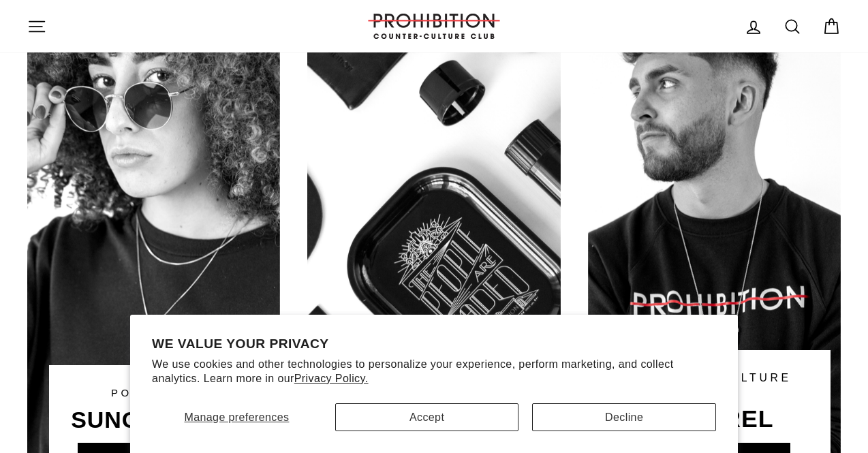  I want to click on a: Privacy Policy., so click(331, 378).